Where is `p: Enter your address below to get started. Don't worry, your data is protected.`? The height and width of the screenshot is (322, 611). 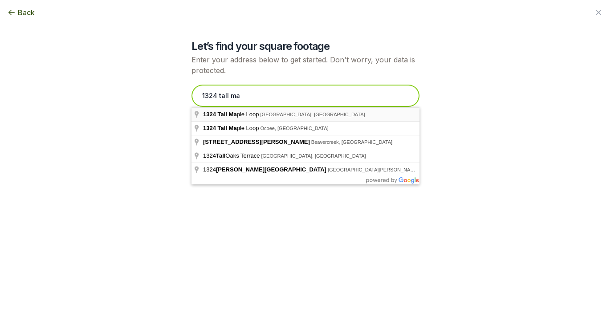 p: Enter your address below to get started. Don't worry, your data is protected. is located at coordinates (305, 65).